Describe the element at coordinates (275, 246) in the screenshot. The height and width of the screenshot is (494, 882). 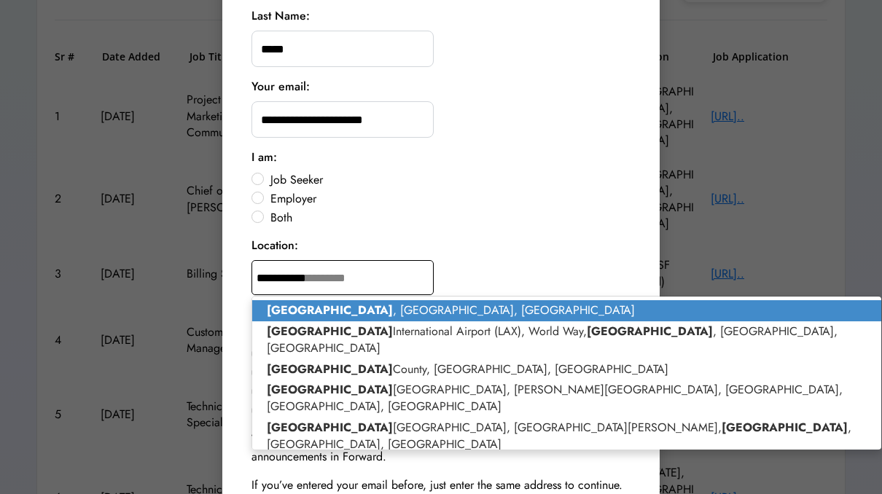
I see `div: Location:` at that location.